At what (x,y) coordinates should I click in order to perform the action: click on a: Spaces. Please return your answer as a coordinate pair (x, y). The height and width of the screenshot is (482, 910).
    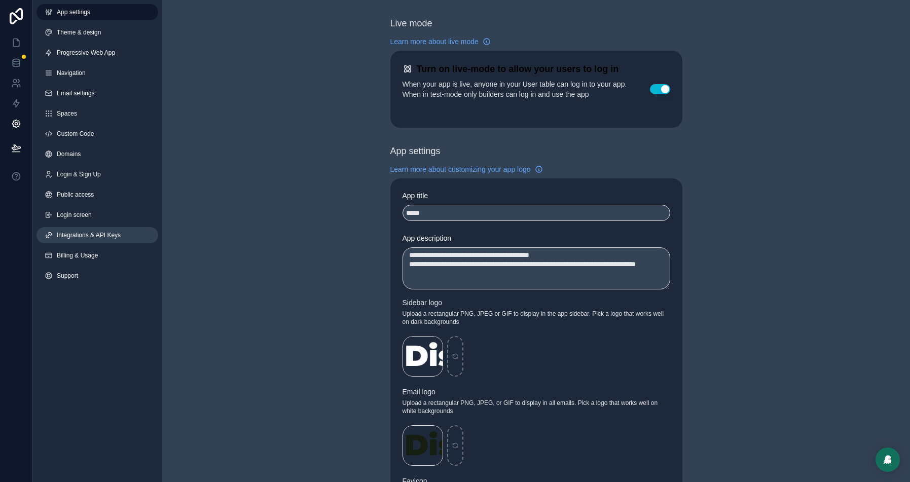
    Looking at the image, I should click on (97, 114).